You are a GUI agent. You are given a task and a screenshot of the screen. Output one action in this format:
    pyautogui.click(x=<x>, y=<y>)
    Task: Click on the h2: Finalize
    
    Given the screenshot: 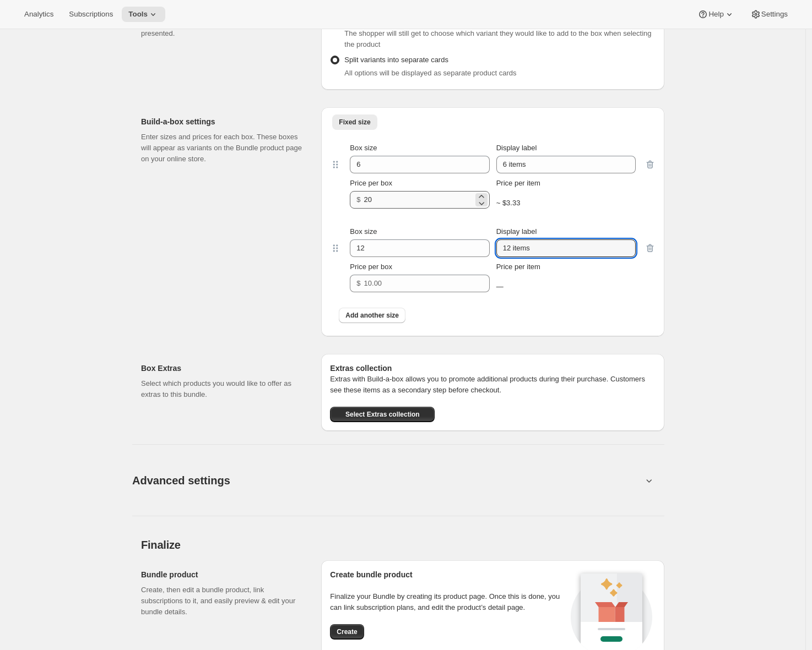 What is the action you would take?
    pyautogui.click(x=403, y=545)
    